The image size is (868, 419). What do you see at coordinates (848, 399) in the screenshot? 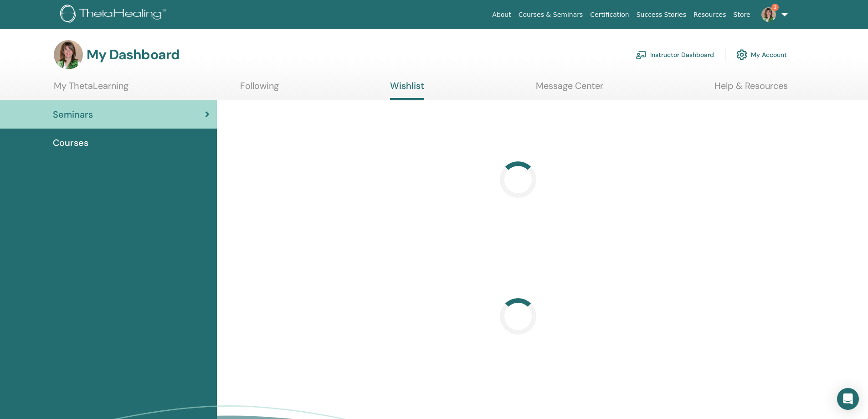
I see `div: Open Intercom Messenger` at bounding box center [848, 399].